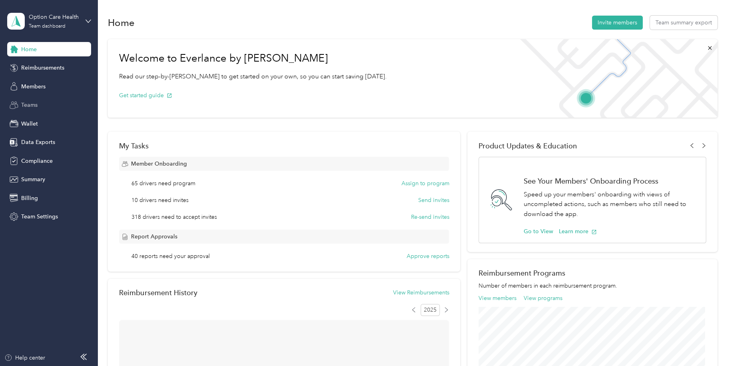  What do you see at coordinates (610, 181) in the screenshot?
I see `h1: See Your Members' Onboarding Process` at bounding box center [610, 181].